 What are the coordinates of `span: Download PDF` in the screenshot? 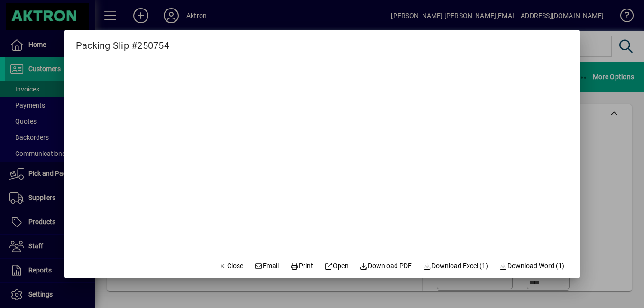 It's located at (386, 266).